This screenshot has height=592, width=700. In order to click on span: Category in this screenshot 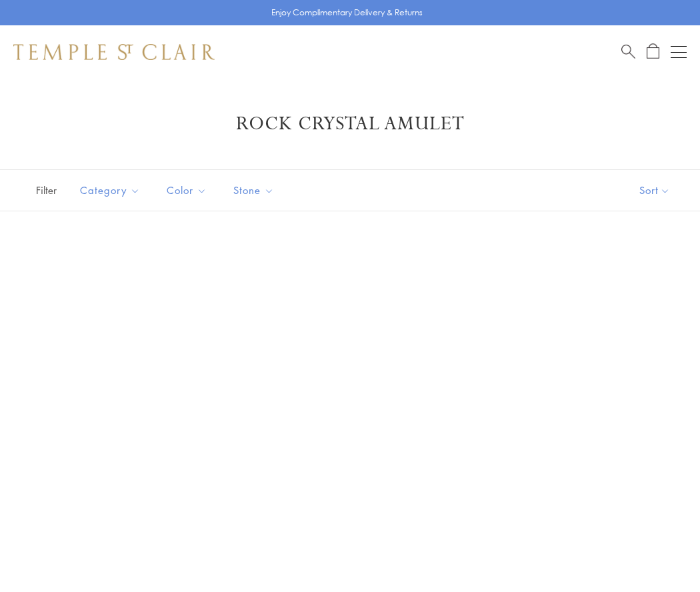, I will do `click(111, 190)`.